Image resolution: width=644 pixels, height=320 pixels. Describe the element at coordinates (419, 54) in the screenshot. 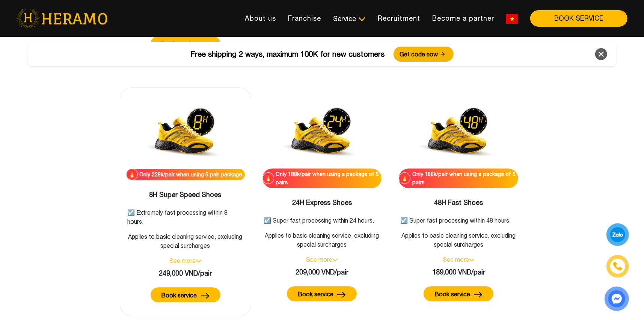

I see `font: Get code now` at that location.